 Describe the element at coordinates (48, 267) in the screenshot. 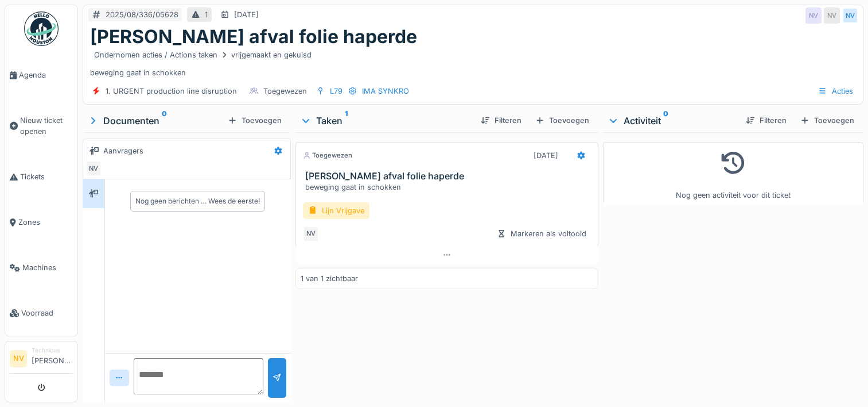

I see `span: Machines` at that location.